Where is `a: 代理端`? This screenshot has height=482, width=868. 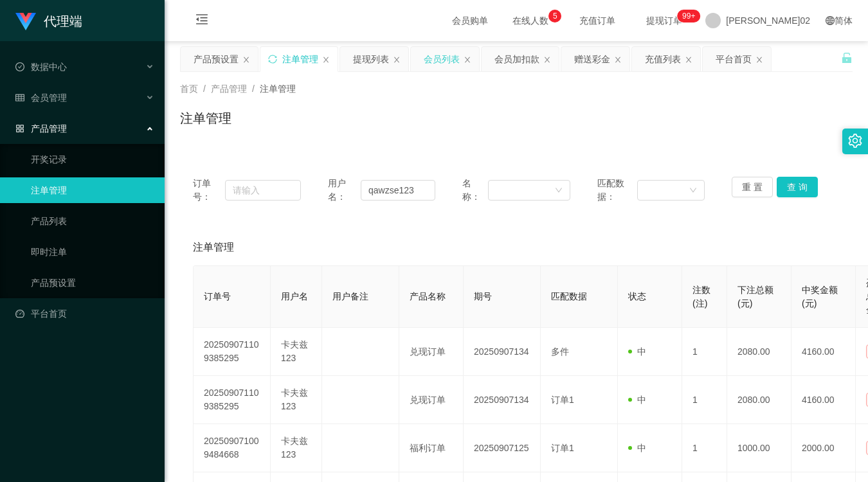
a: 代理端 is located at coordinates (49, 21).